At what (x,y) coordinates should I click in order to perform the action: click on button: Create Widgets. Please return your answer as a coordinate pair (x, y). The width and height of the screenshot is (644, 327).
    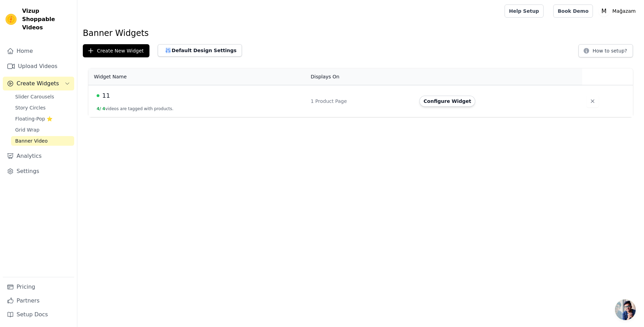
    Looking at the image, I should click on (38, 83).